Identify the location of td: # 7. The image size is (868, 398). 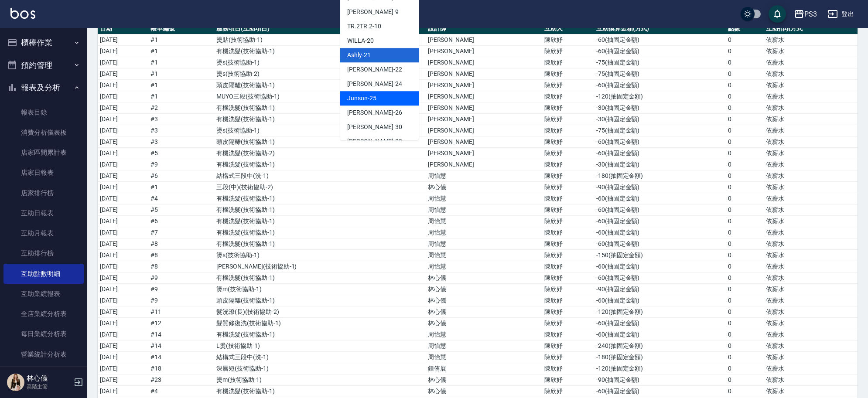
(181, 233).